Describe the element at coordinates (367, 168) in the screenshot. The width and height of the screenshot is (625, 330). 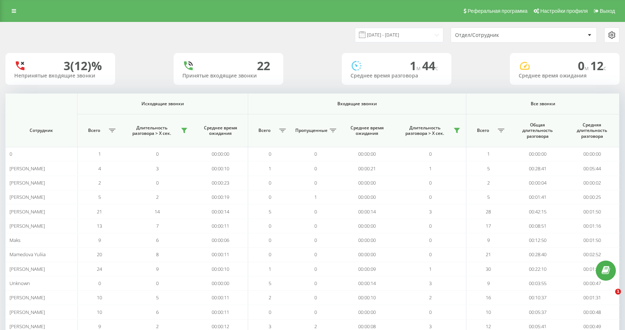
I see `td: 00:00:21` at that location.